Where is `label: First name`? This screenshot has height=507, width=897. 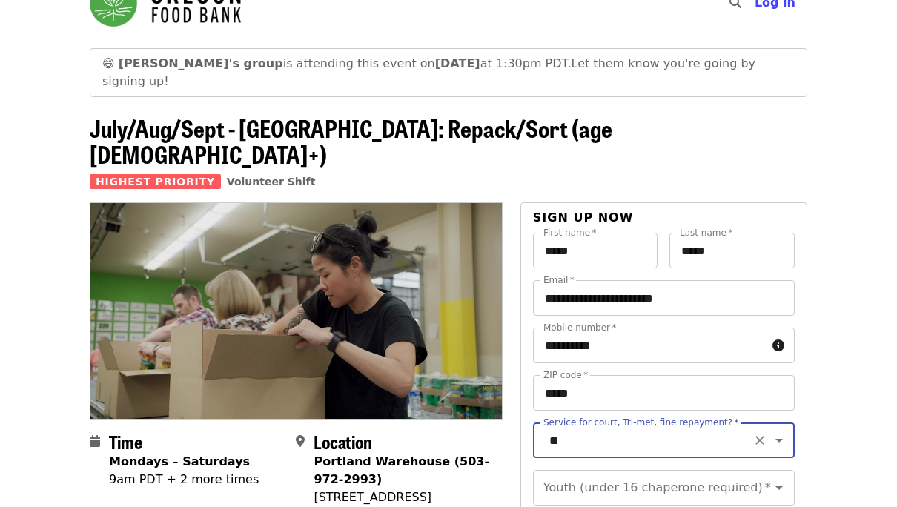
label: First name is located at coordinates (570, 233).